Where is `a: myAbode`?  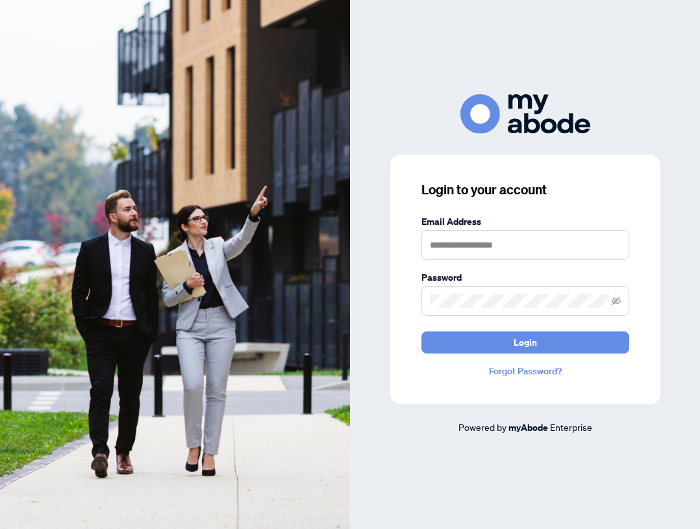 a: myAbode is located at coordinates (528, 427).